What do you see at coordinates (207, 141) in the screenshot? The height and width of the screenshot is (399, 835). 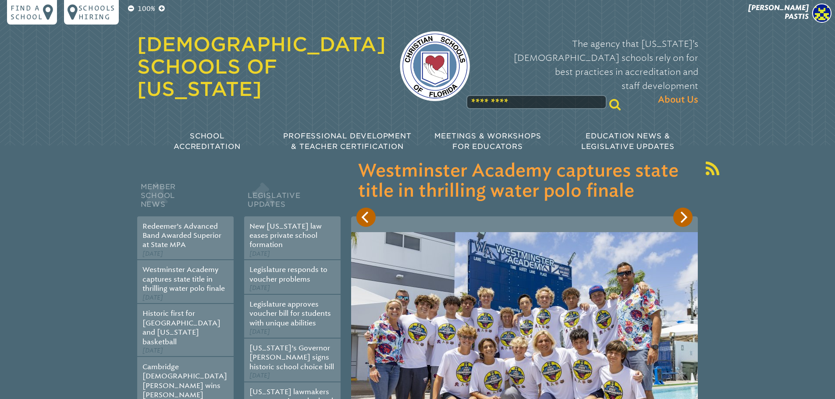 I see `span: School Accreditation` at bounding box center [207, 141].